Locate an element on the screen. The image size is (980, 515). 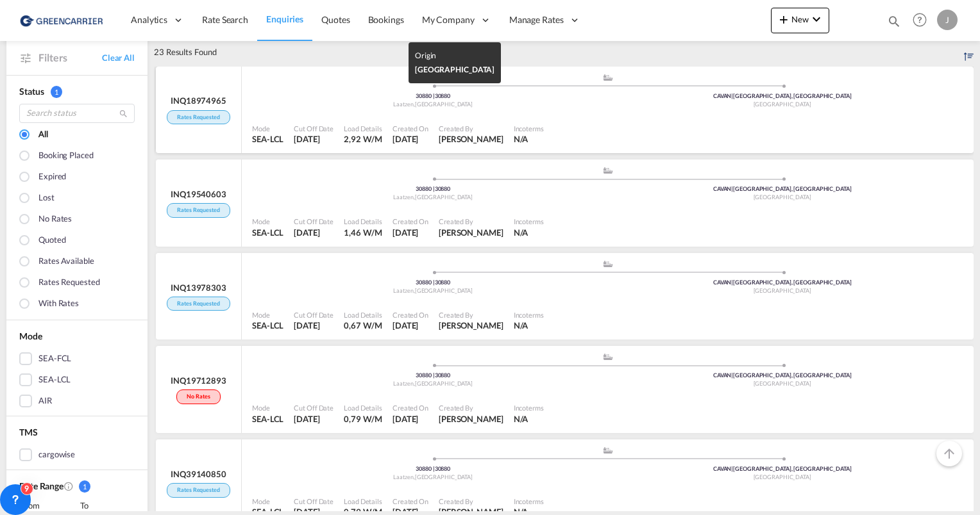
span: Filters is located at coordinates (70, 58).